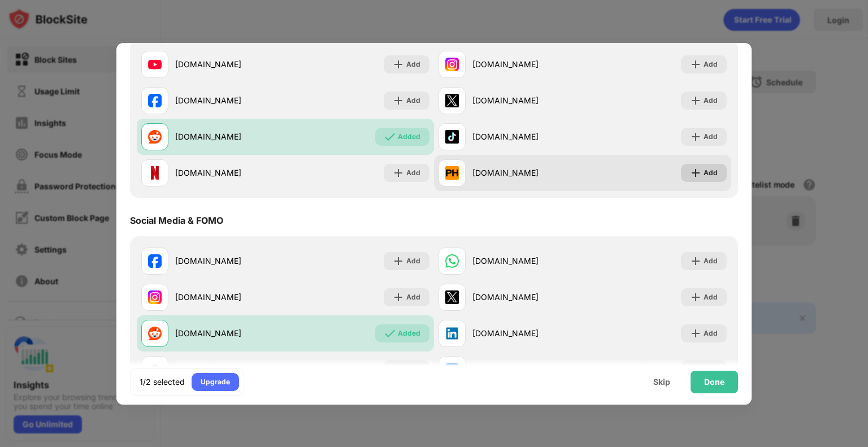 The width and height of the screenshot is (868, 447). I want to click on div: Skip, so click(662, 382).